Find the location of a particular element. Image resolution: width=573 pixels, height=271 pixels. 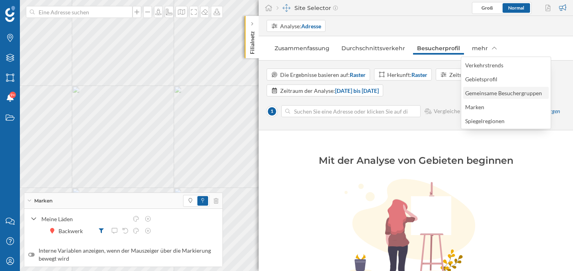

a: Besucherprofil is located at coordinates (439, 48).